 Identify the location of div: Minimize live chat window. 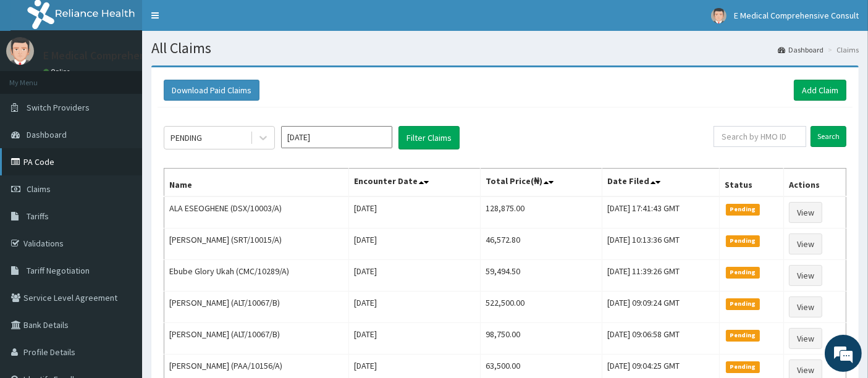
(218, 21).